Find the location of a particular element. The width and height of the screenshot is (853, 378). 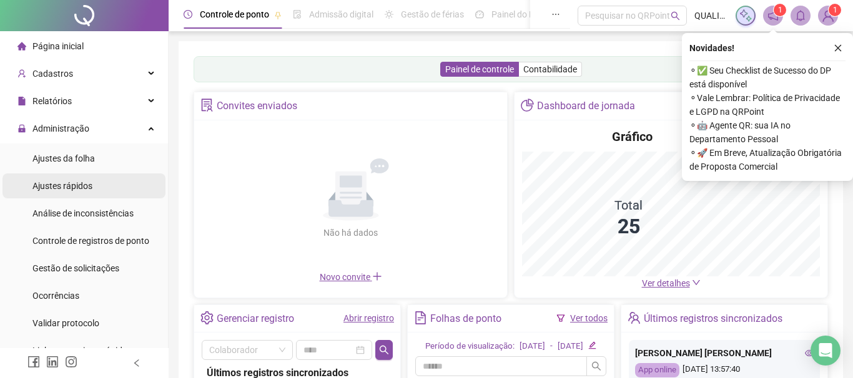

span: Admissão digital is located at coordinates (341, 14).